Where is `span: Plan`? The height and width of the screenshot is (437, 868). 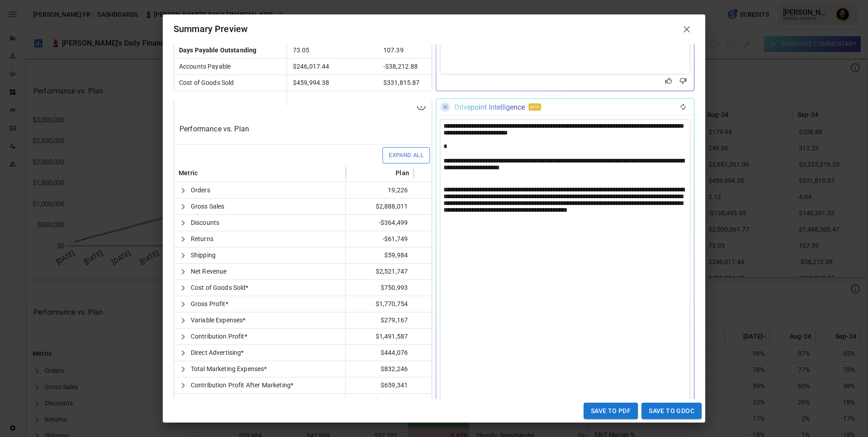
span: Plan is located at coordinates (402, 173).